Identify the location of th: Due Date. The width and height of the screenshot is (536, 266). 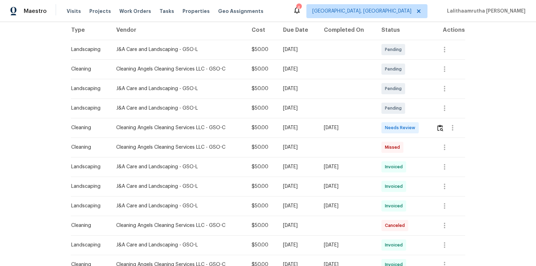
(298, 30).